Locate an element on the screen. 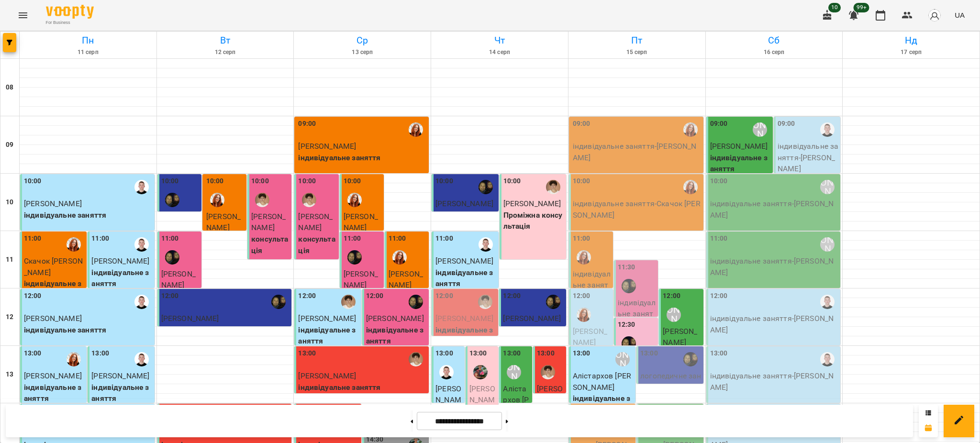  p: консультація is located at coordinates (270, 244).